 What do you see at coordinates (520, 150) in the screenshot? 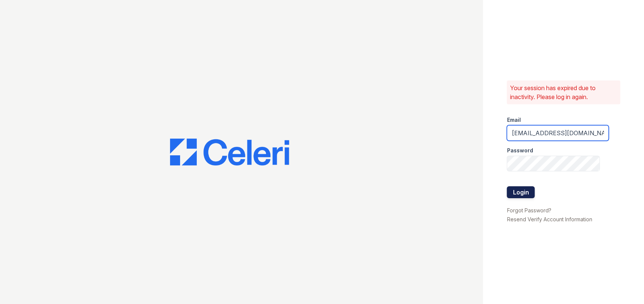
I see `label: Password` at bounding box center [520, 150].